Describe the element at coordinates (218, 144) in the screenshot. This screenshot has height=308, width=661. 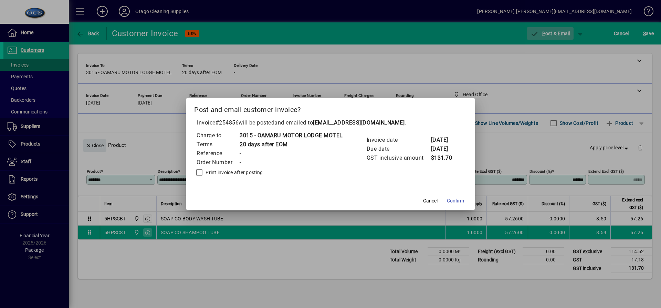
I see `td: Terms` at that location.